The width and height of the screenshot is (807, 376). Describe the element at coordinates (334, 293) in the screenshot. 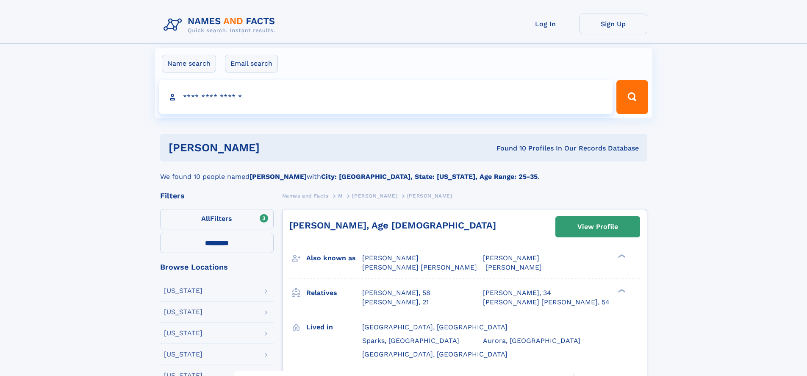

I see `h3: Relatives` at that location.